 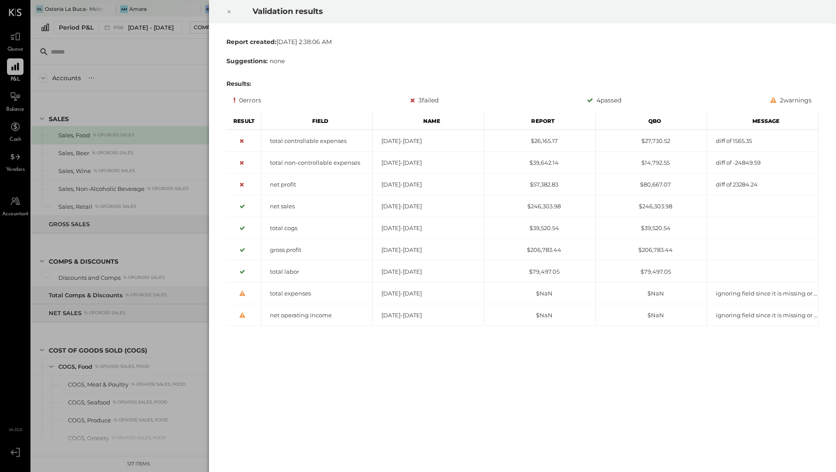 What do you see at coordinates (540, 184) in the screenshot?
I see `div: $57,382.83` at bounding box center [540, 184].